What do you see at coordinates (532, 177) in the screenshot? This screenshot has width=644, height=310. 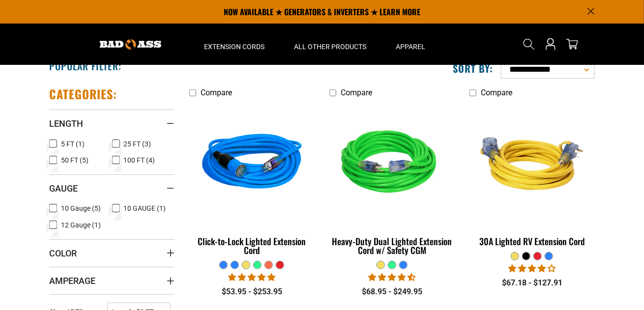 I see `a: yellow 30A Lighted RV Extension Cord` at bounding box center [532, 177].